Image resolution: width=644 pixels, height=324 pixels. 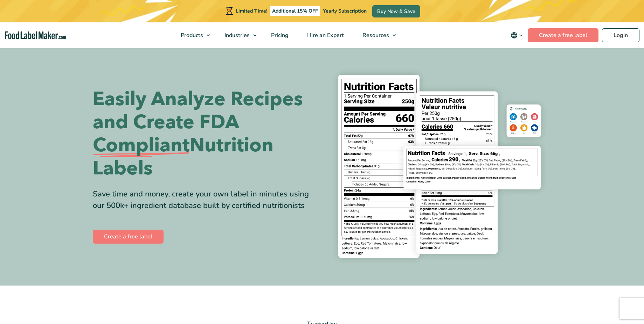 What do you see at coordinates (377, 35) in the screenshot?
I see `a: Resources` at bounding box center [377, 35].